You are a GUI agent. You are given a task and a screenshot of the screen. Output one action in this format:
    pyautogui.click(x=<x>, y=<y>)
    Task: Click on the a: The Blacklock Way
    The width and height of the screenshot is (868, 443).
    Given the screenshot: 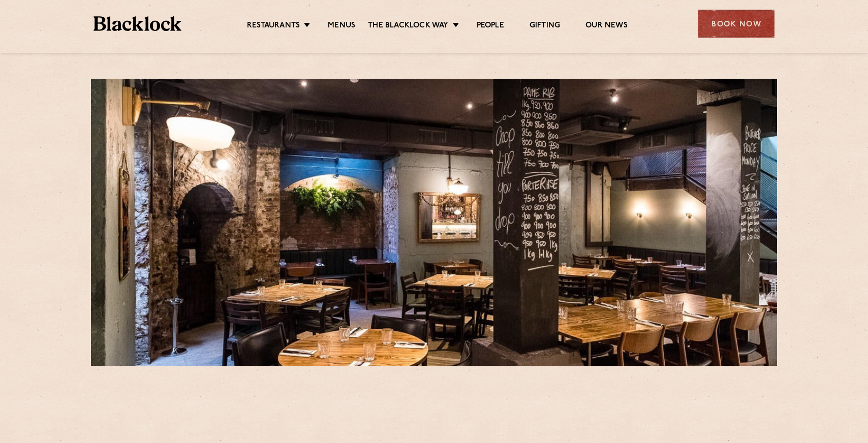 What is the action you would take?
    pyautogui.click(x=408, y=26)
    